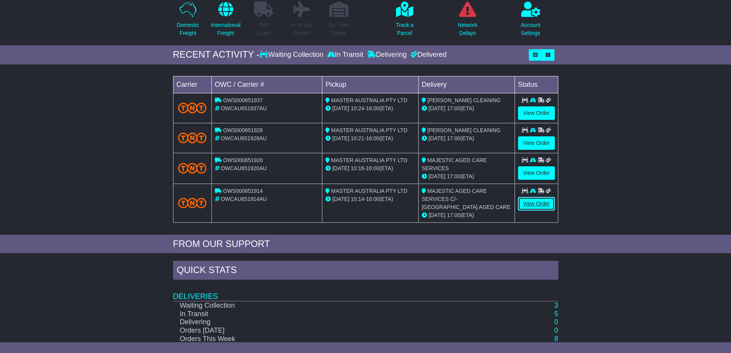  I want to click on span: 10:14, so click(357, 199).